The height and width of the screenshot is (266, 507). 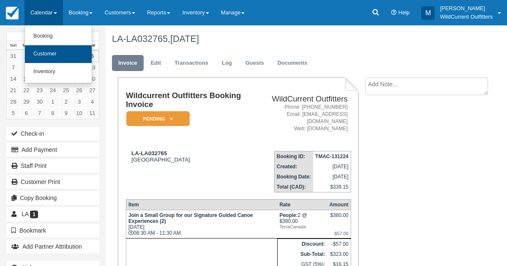 What do you see at coordinates (13, 46) in the screenshot?
I see `th: Sun` at bounding box center [13, 46].